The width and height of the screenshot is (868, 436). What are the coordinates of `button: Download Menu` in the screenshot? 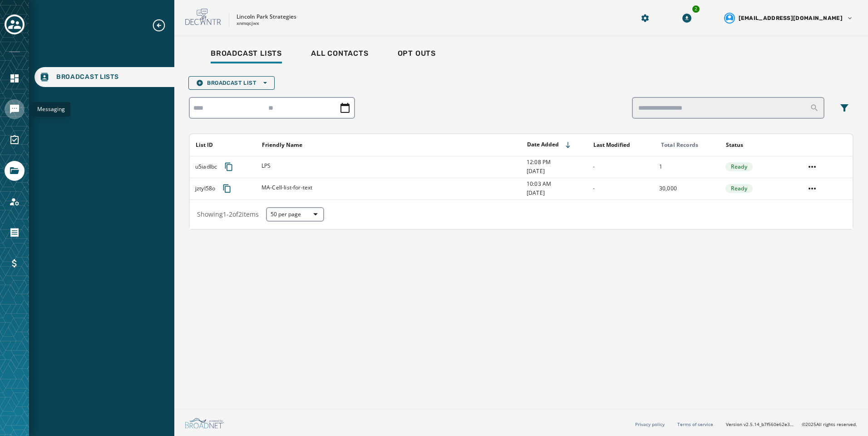 It's located at (687, 18).